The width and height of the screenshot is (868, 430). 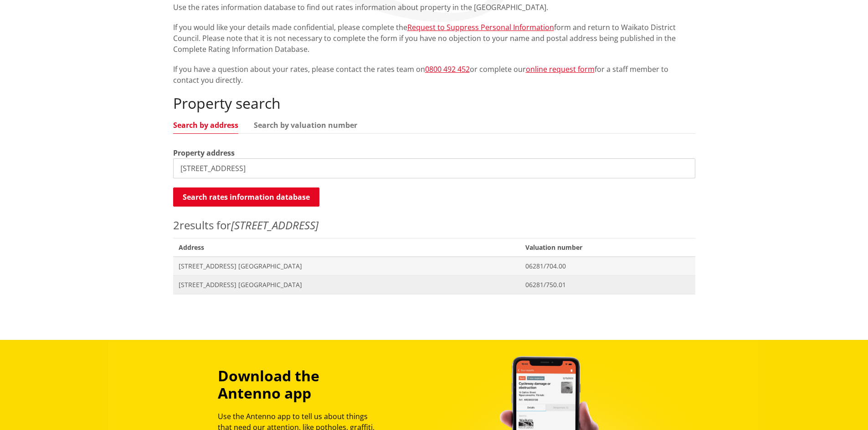 I want to click on a: Request to Suppress Personal Information, so click(x=481, y=27).